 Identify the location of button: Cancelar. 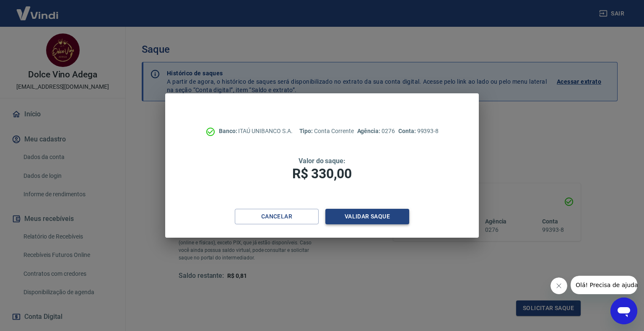
(277, 216).